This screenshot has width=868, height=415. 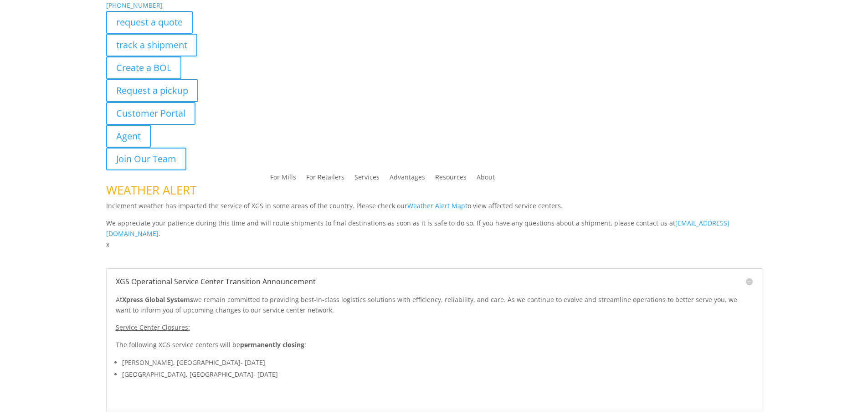 I want to click on strong: Xpress Global Systems, so click(x=158, y=300).